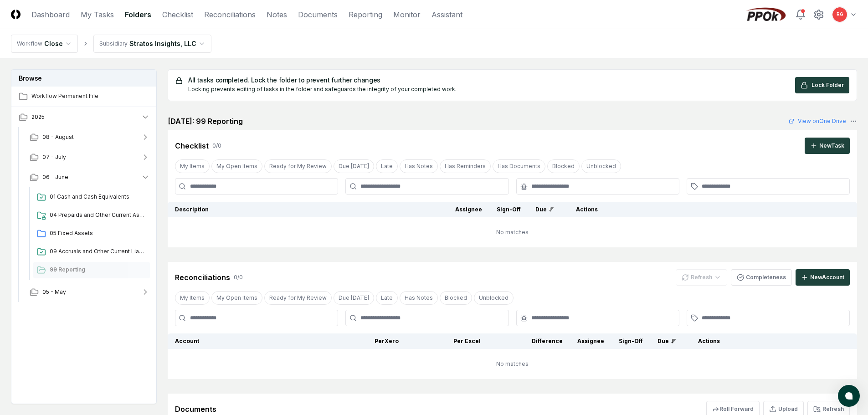 Image resolution: width=868 pixels, height=415 pixels. What do you see at coordinates (85, 215) in the screenshot?
I see `div: 2025` at bounding box center [85, 215].